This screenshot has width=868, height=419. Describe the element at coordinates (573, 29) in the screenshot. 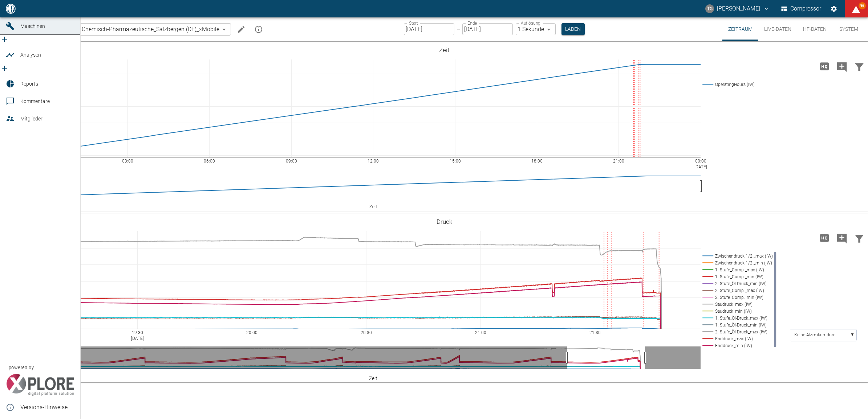

I see `button: Laden` at that location.